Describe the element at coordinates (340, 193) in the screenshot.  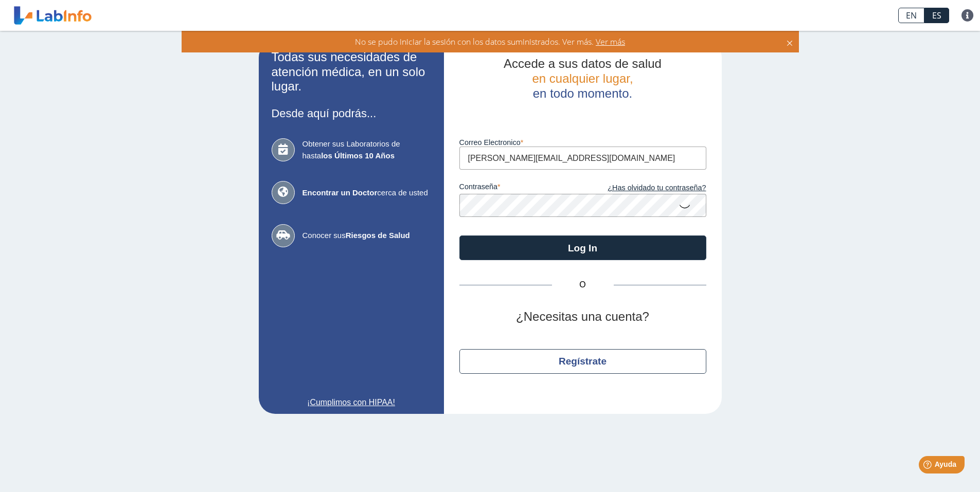
I see `b: Encontrar un Doctor` at that location.